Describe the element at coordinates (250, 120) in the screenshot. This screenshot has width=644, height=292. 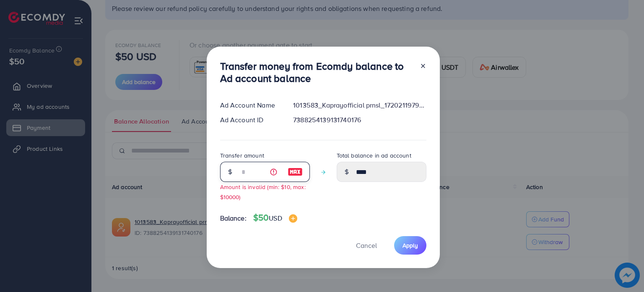
I see `div: Ad Account ID` at that location.